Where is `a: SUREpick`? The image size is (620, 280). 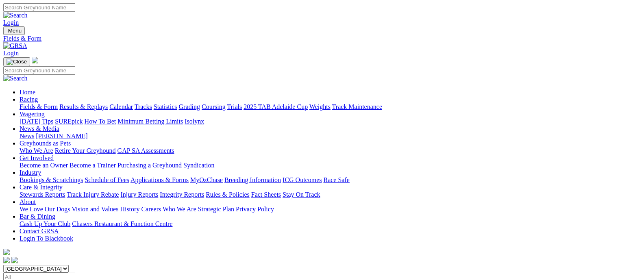
a: SUREpick is located at coordinates (69, 121).